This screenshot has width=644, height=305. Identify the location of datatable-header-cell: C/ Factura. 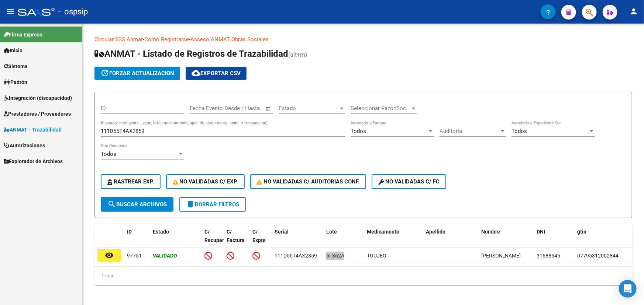
(237, 241).